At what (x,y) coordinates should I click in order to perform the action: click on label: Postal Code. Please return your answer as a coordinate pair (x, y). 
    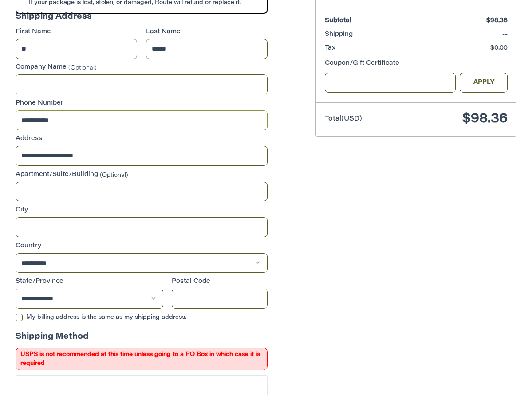
    Looking at the image, I should click on (220, 281).